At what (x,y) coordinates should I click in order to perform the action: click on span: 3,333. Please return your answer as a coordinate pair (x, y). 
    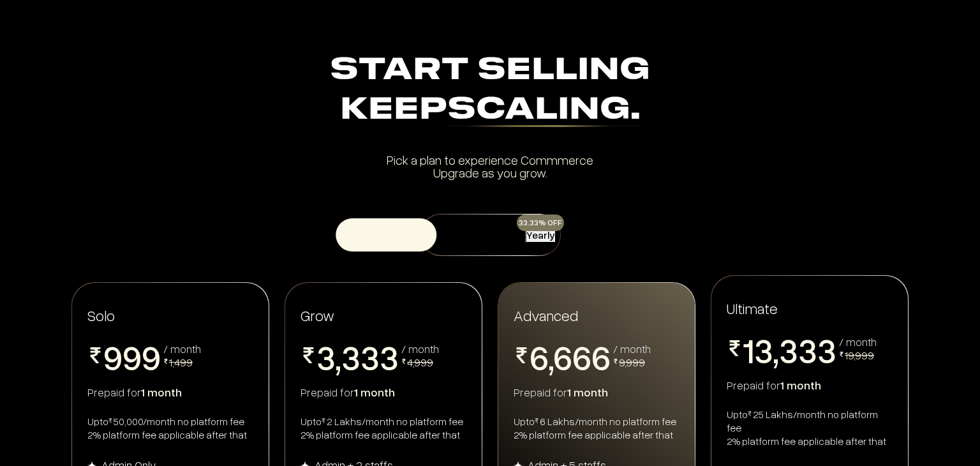
    Looking at the image, I should click on (358, 357).